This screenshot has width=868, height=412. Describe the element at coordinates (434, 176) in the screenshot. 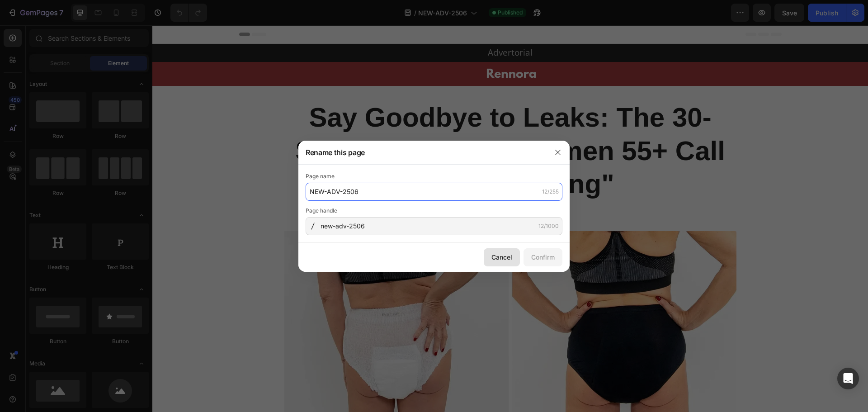

I see `div: Page name` at that location.